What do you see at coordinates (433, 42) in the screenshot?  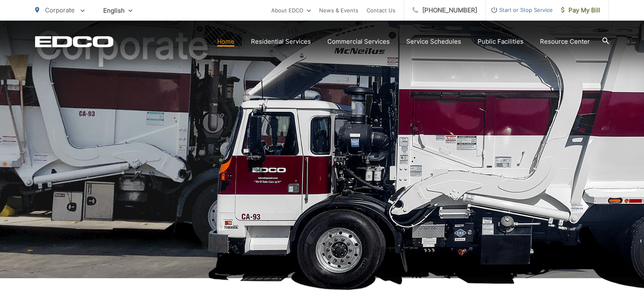 I see `a: Service Schedules` at bounding box center [433, 42].